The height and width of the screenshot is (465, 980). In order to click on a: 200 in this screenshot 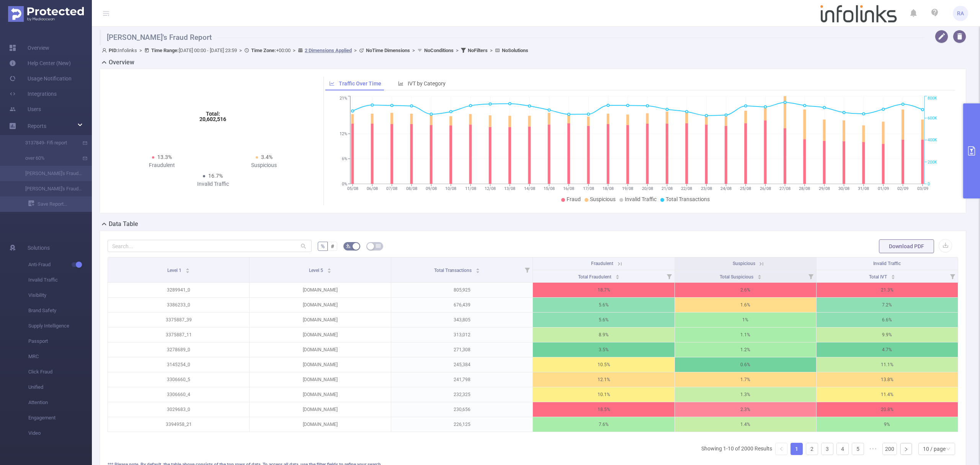, I will do `click(889, 449)`.